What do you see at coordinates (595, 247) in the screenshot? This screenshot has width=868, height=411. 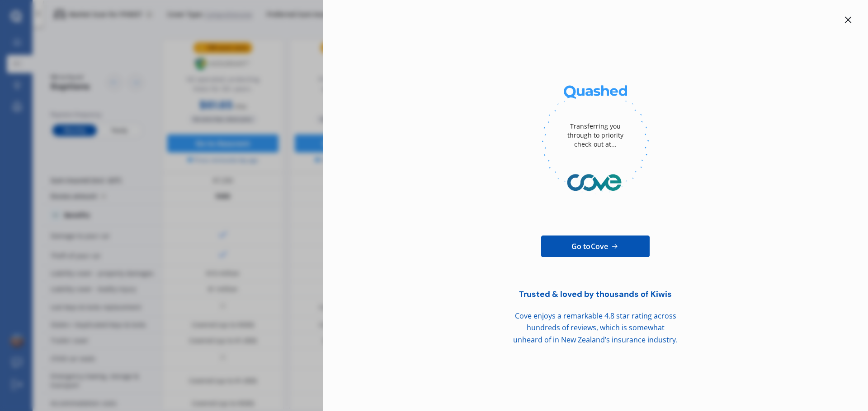 I see `a: Go toCove` at bounding box center [595, 247].